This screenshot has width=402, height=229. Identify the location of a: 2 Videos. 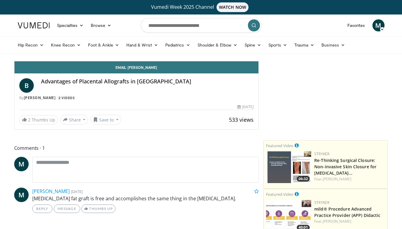
(67, 97).